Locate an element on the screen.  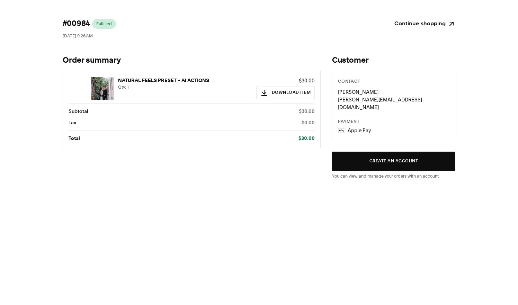
span: Qty: 1 is located at coordinates (123, 87).